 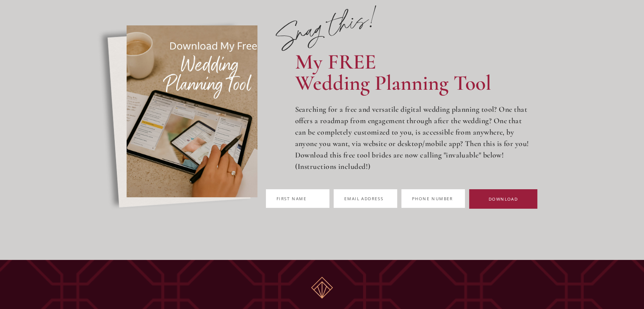 What do you see at coordinates (371, 198) in the screenshot?
I see `span: l address` at bounding box center [371, 198].